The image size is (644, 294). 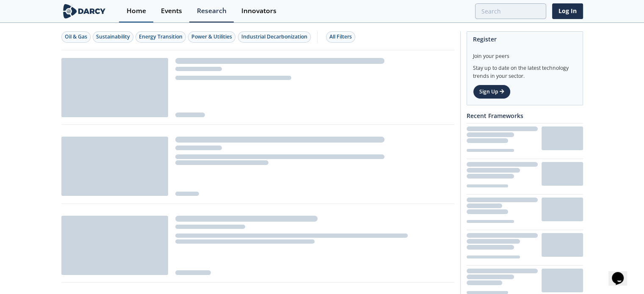 What do you see at coordinates (212, 37) in the screenshot?
I see `div: Power & Utilities` at bounding box center [212, 37].